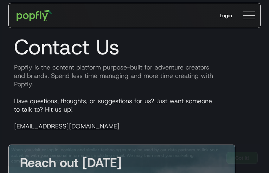 This screenshot has width=269, height=173. Describe the element at coordinates (34, 15) in the screenshot. I see `a: home` at that location.